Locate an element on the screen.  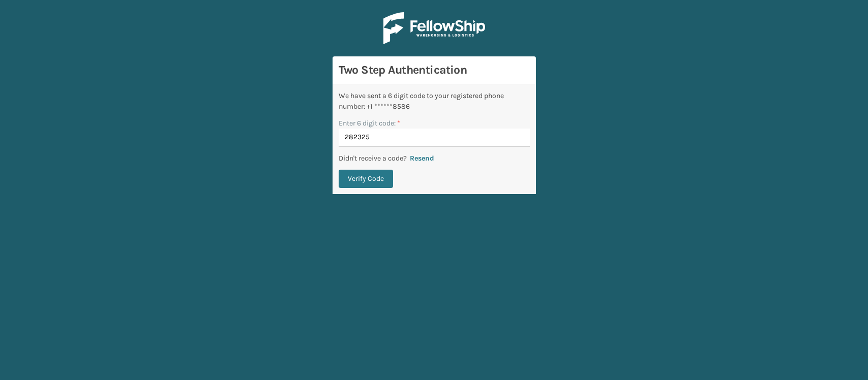
img: Logo is located at coordinates (434, 28).